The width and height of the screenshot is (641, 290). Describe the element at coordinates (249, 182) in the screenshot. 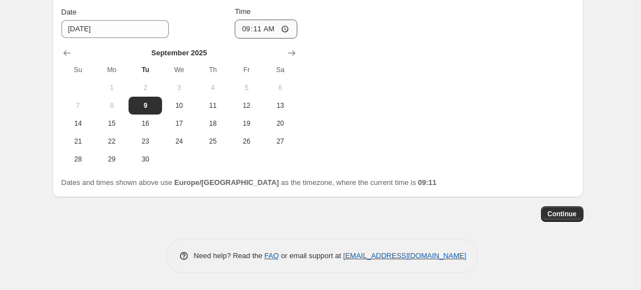

I see `span: Dates and times shown above use as the timezone, where the current time is` at that location.